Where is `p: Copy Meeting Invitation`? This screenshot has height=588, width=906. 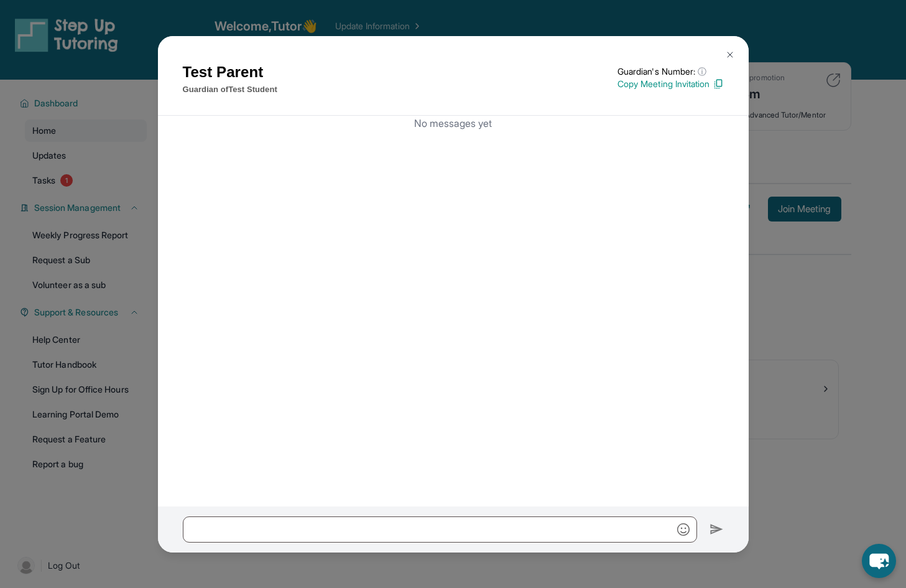
p: Copy Meeting Invitation is located at coordinates (670, 84).